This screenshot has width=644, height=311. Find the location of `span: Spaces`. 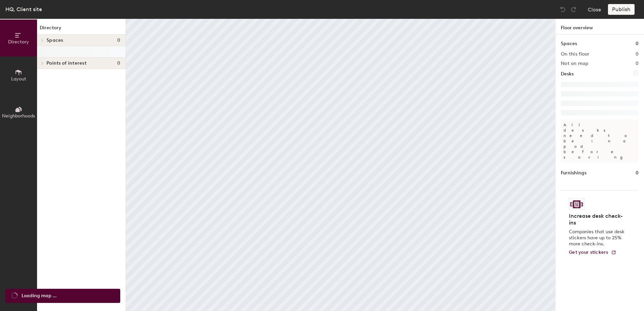

span: Spaces is located at coordinates (55, 40).